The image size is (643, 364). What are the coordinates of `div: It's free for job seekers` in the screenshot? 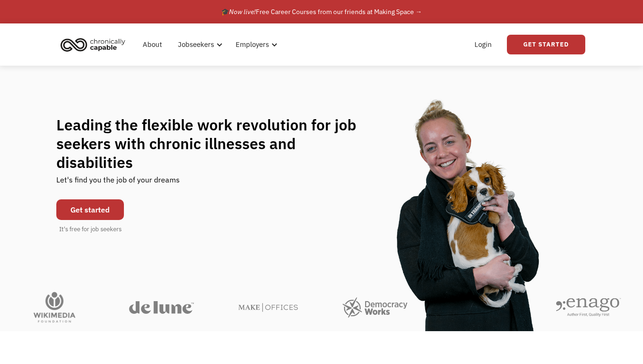 It's located at (90, 230).